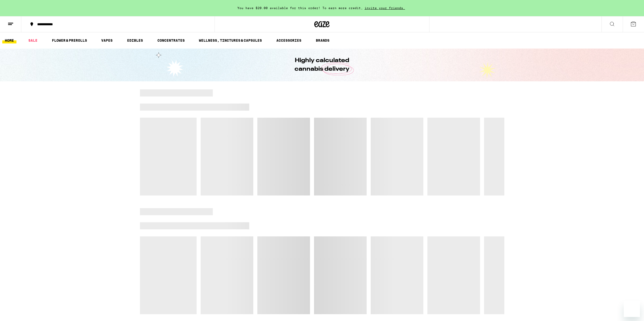 The image size is (644, 321). Describe the element at coordinates (384, 8) in the screenshot. I see `span: invite your friends.` at that location.